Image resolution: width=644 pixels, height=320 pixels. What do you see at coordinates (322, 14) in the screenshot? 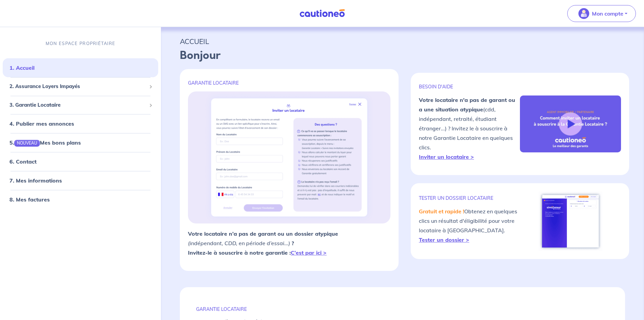
I see `img: Cautioneo` at bounding box center [322, 14].